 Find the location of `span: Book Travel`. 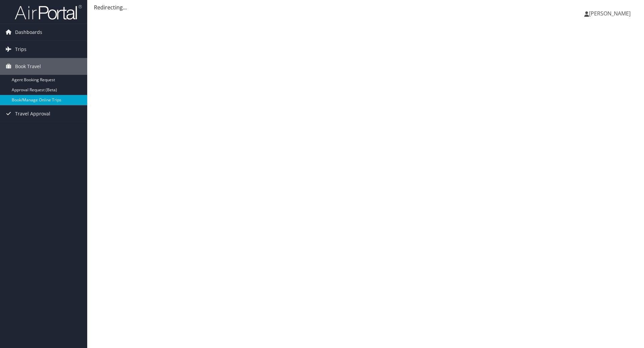

span: Book Travel is located at coordinates (28, 66).